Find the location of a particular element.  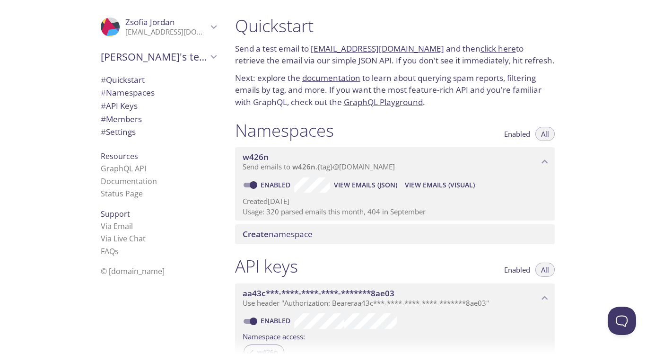

div: Zsofia's team is located at coordinates (158, 57).